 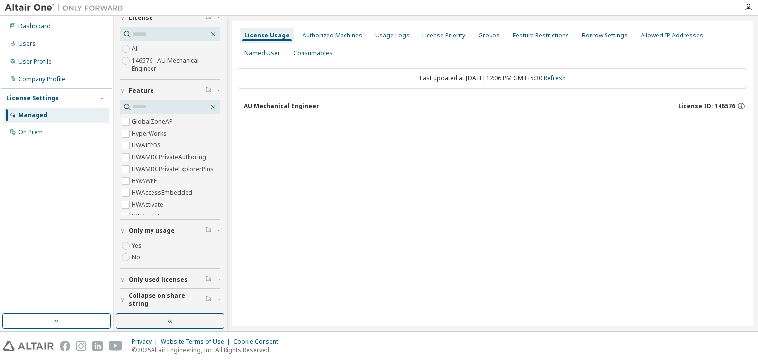 I want to click on label: HyperWorks, so click(x=150, y=134).